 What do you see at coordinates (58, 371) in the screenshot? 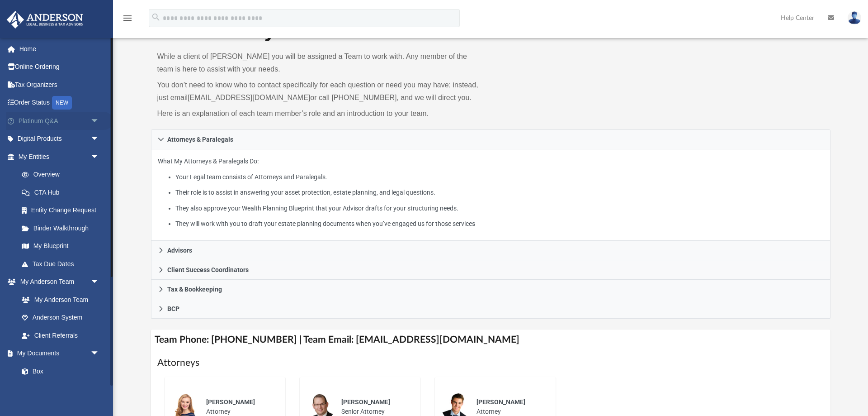
I see `a: Box` at bounding box center [58, 371].